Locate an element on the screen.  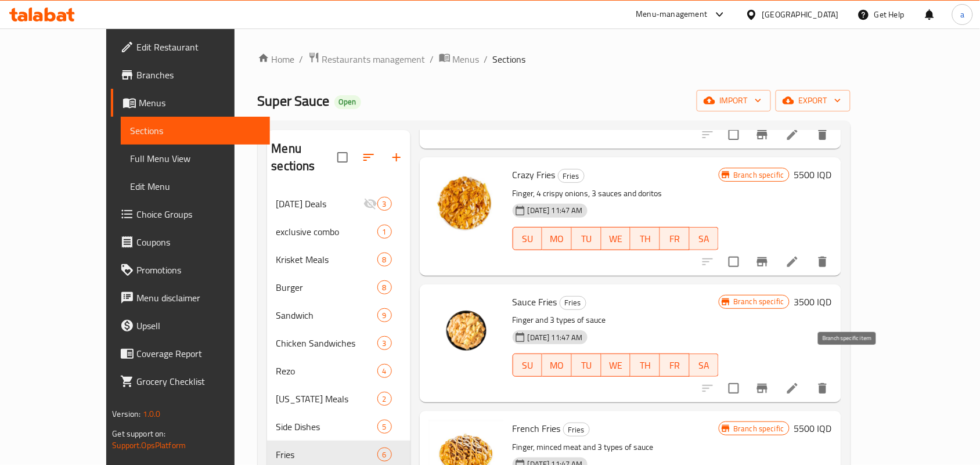
span: 6 is located at coordinates (385, 455).